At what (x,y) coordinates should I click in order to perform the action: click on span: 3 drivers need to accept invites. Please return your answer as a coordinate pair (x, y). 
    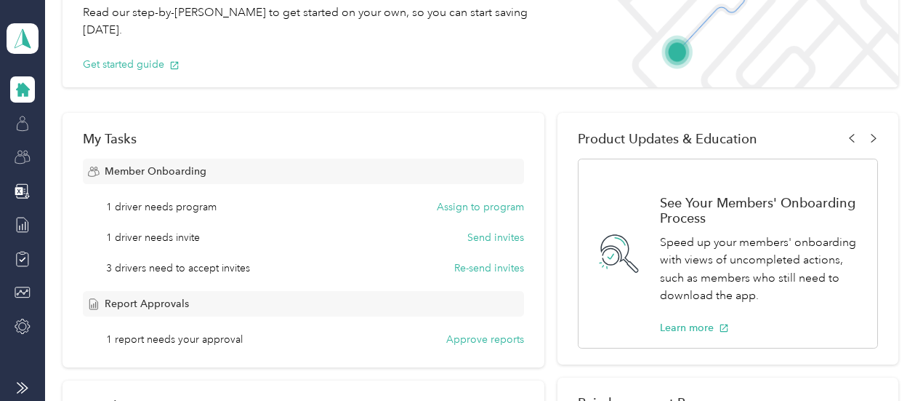
    Looking at the image, I should click on (178, 268).